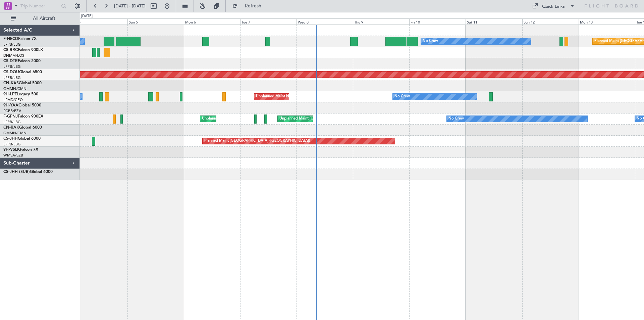  I want to click on a: CS-RRCFalcon 900LX, so click(23, 50).